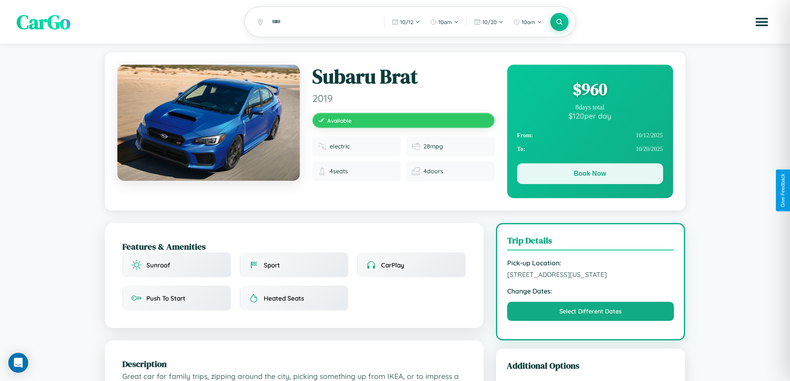 The height and width of the screenshot is (381, 790). Describe the element at coordinates (340, 146) in the screenshot. I see `span: electric` at that location.